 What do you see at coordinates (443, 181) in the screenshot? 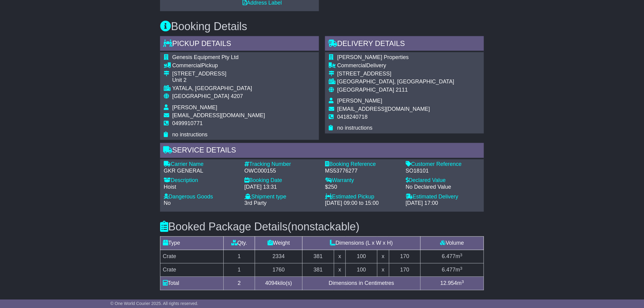
I see `div: Declared Value` at bounding box center [443, 181].